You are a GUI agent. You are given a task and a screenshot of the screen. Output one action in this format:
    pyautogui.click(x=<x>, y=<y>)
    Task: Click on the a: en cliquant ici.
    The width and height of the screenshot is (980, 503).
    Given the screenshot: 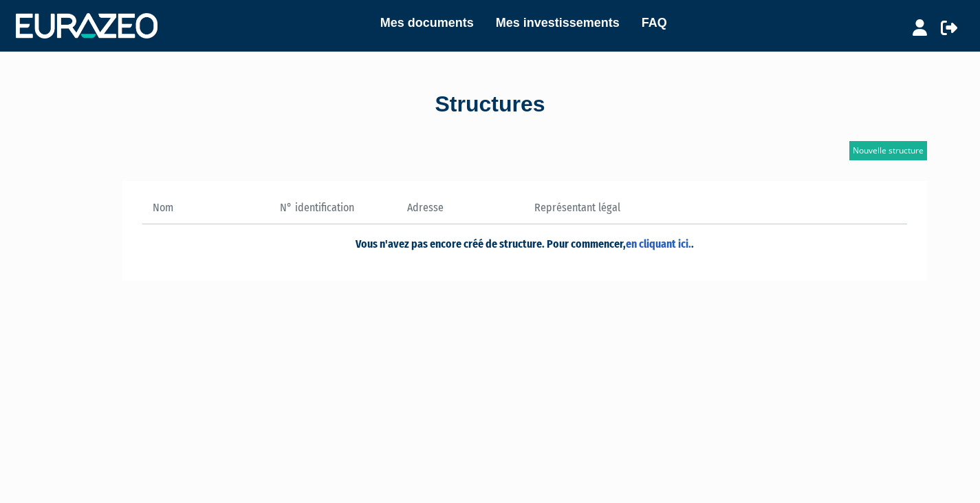 What is the action you would take?
    pyautogui.click(x=658, y=243)
    